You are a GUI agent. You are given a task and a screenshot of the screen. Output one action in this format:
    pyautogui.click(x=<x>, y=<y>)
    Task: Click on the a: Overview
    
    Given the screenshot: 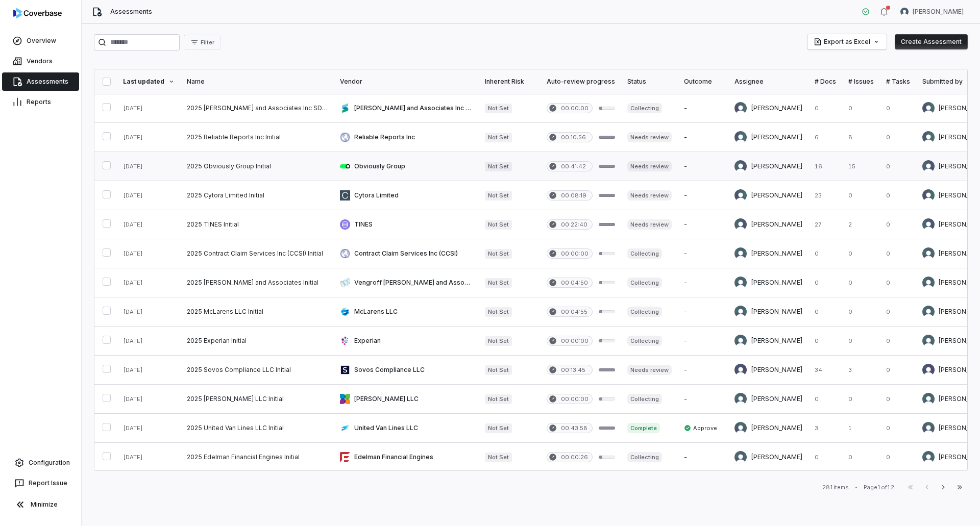 What is the action you would take?
    pyautogui.click(x=40, y=41)
    